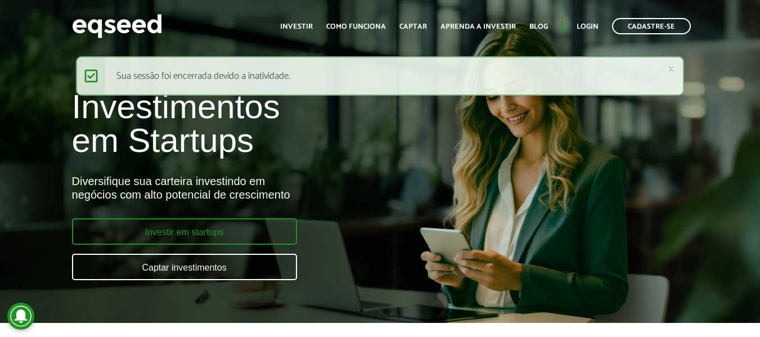 The height and width of the screenshot is (337, 760). What do you see at coordinates (478, 26) in the screenshot?
I see `a: Aprenda a investir` at bounding box center [478, 26].